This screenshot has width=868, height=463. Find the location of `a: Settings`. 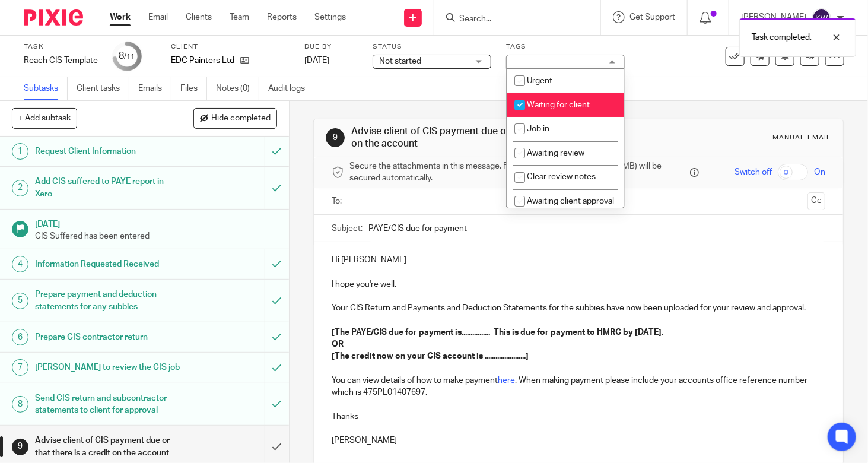

a: Settings is located at coordinates (330, 17).